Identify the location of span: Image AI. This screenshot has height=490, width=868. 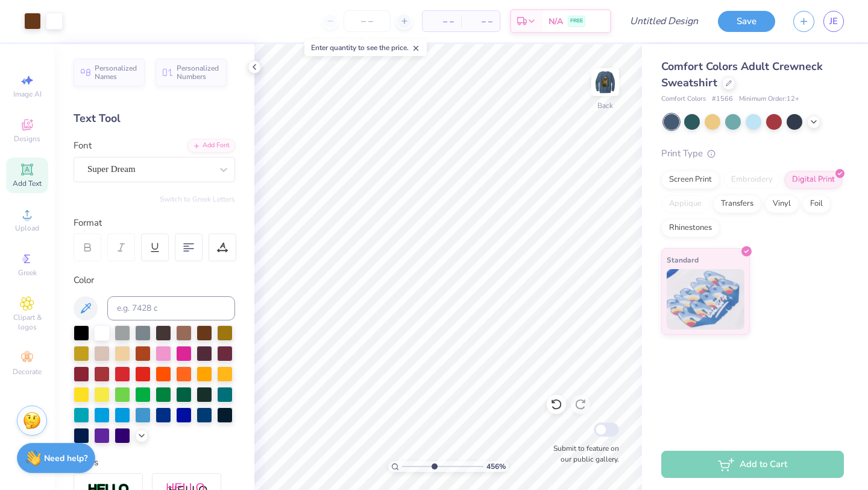
(27, 94).